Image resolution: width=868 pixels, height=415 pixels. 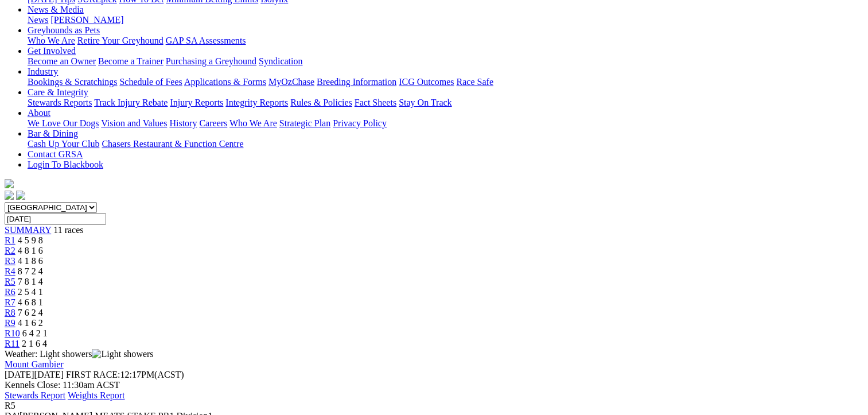 What do you see at coordinates (35, 333) in the screenshot?
I see `span: 6 4 2 1` at bounding box center [35, 333].